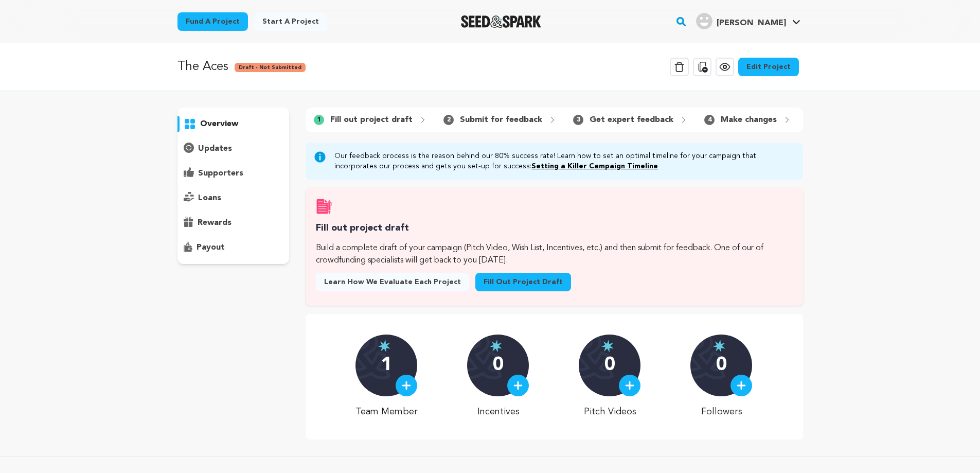  What do you see at coordinates (386, 366) in the screenshot?
I see `p: 1` at bounding box center [386, 366].